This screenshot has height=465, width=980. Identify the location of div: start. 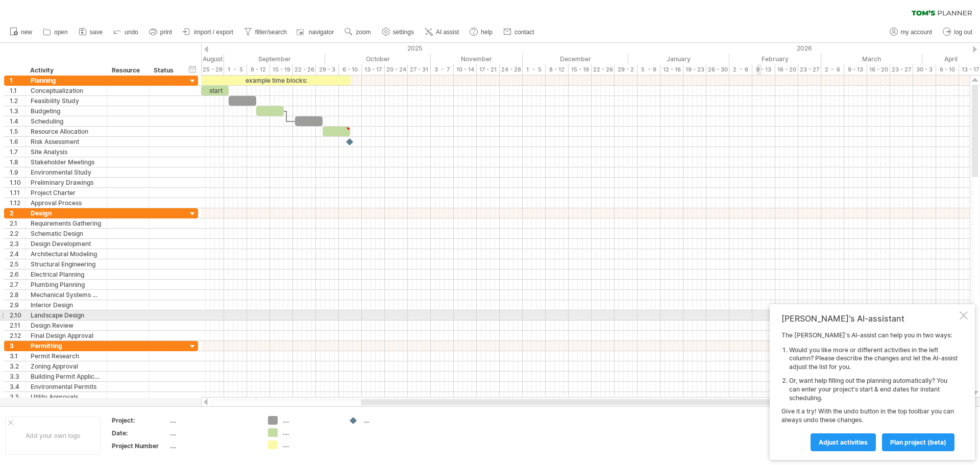
(215, 90).